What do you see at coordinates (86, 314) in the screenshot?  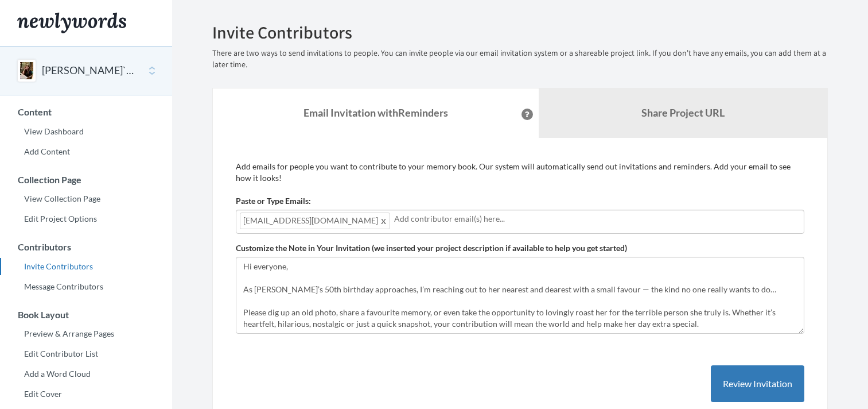 I see `h3: Book Layout` at bounding box center [86, 314].